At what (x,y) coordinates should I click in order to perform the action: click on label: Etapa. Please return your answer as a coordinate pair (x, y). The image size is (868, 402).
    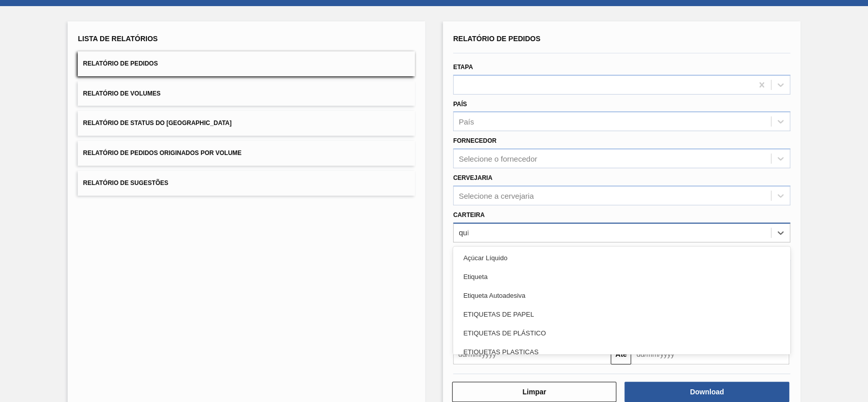
    Looking at the image, I should click on (462, 67).